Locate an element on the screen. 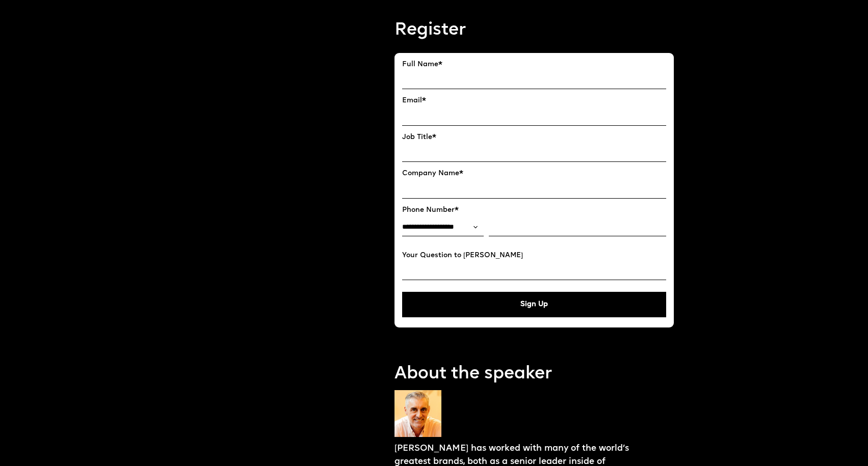 Image resolution: width=868 pixels, height=466 pixels. p: Register is located at coordinates (534, 30).